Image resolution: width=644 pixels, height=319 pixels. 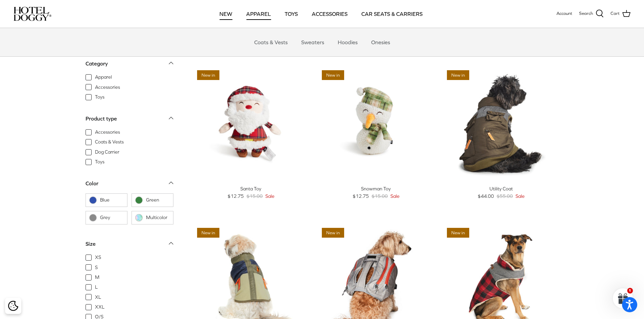 What do you see at coordinates (32, 14) in the screenshot?
I see `a: hoteldoggycom` at bounding box center [32, 14].